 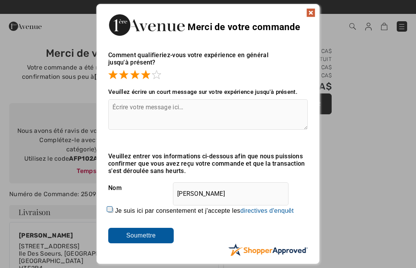 I want to click on img: x, so click(x=311, y=13).